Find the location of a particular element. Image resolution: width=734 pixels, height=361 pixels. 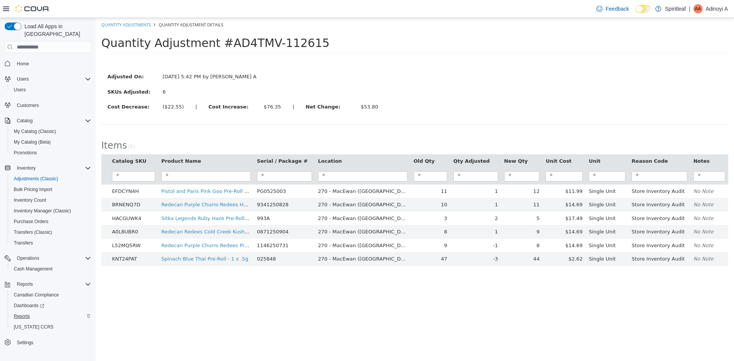

td: 9341250828 is located at coordinates (189, 187).